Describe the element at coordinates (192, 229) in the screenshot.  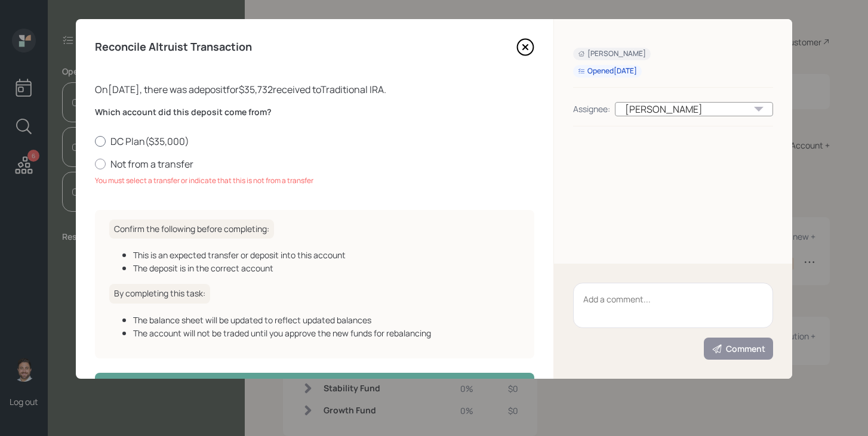
I see `h6: Confirm the following before completing:` at that location.